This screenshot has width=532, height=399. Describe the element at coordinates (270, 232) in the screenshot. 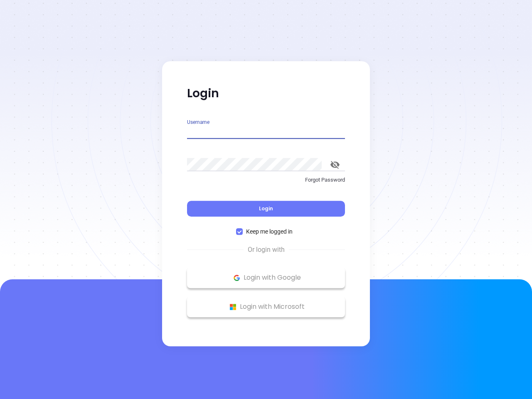

I see `span: Keep me logged in` at that location.